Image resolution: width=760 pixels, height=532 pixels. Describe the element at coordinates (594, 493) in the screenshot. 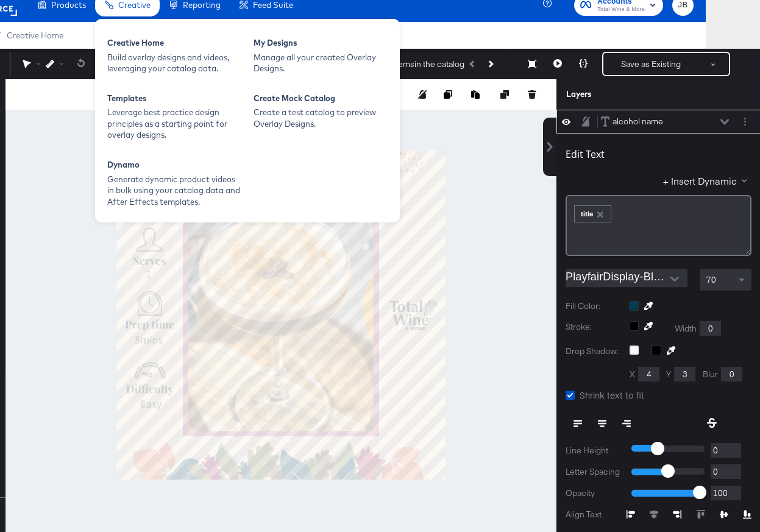

I see `label: Opacity` at that location.